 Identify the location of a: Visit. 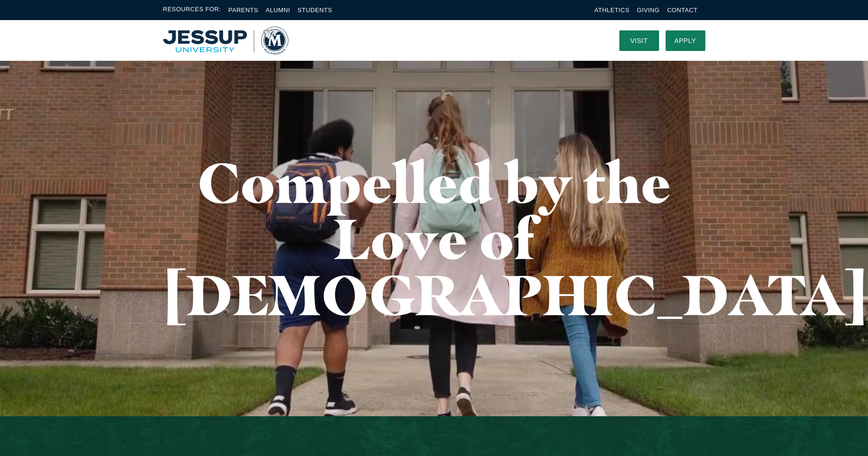
(639, 40).